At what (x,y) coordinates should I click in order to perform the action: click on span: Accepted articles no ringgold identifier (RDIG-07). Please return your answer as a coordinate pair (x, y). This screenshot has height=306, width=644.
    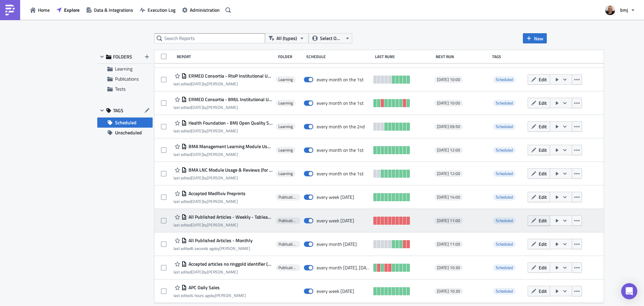
    Looking at the image, I should click on (229, 264).